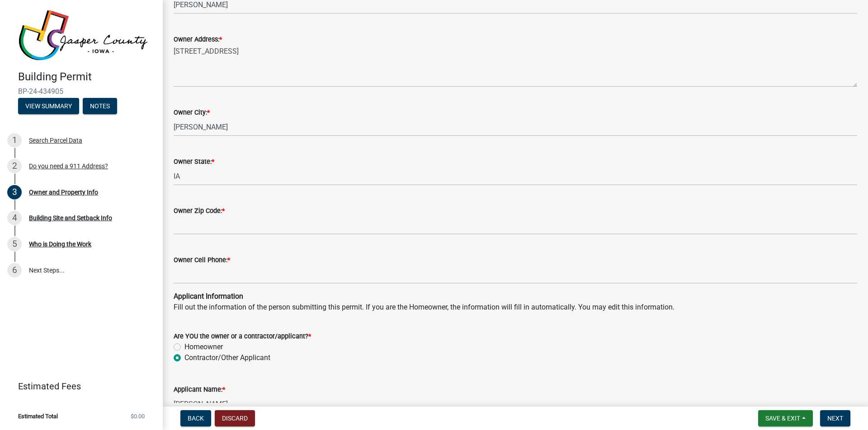 Image resolution: width=868 pixels, height=430 pixels. I want to click on div: Who is Doing the Work, so click(60, 244).